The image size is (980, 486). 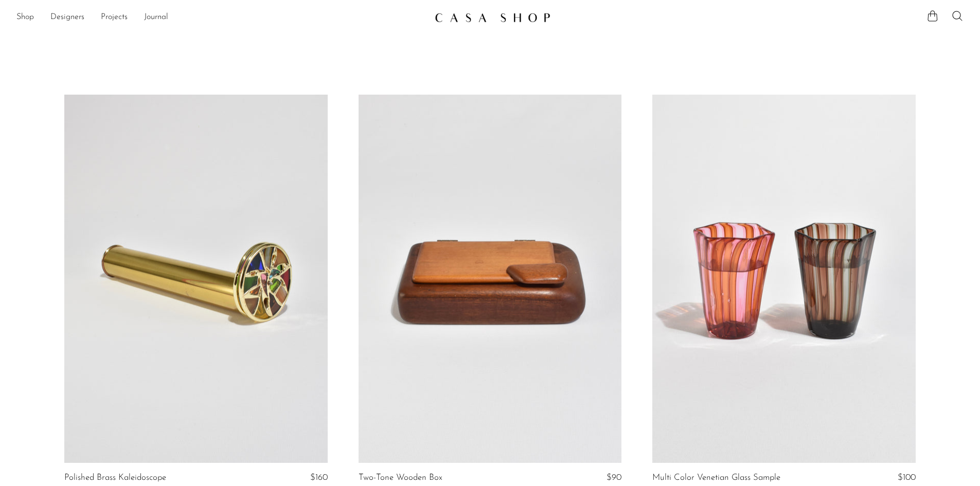 What do you see at coordinates (67, 17) in the screenshot?
I see `a: Designers` at bounding box center [67, 17].